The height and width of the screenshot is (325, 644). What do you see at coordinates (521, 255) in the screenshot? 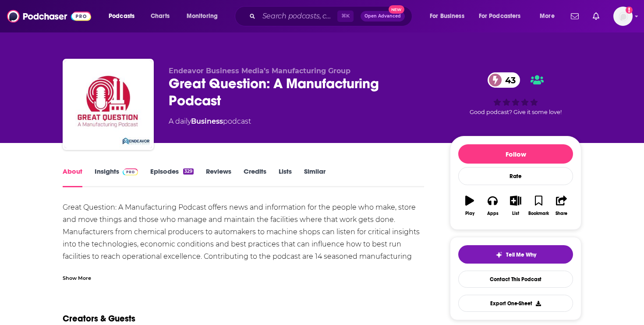
I see `span: Tell Me Why` at bounding box center [521, 255].